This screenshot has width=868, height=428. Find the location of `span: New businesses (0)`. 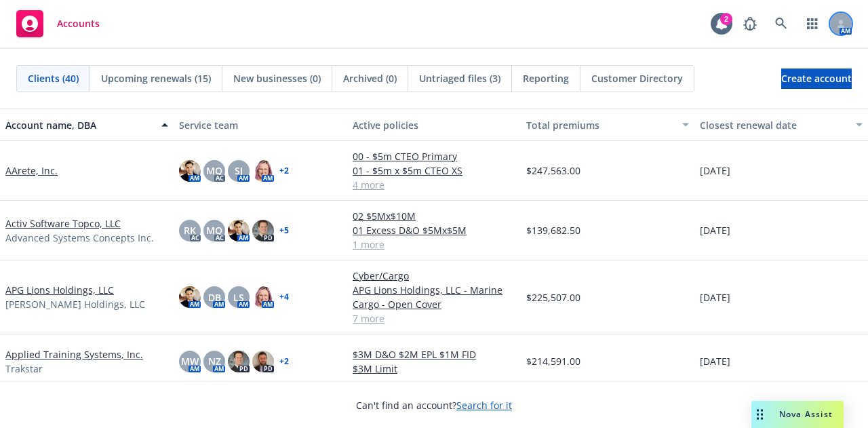

span: New businesses (0) is located at coordinates (276, 78).